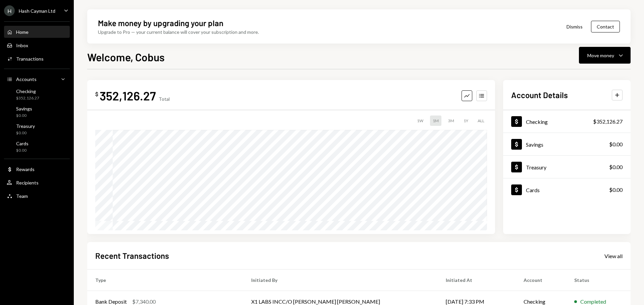 The width and height of the screenshot is (644, 305). I want to click on div: 3M, so click(452, 121).